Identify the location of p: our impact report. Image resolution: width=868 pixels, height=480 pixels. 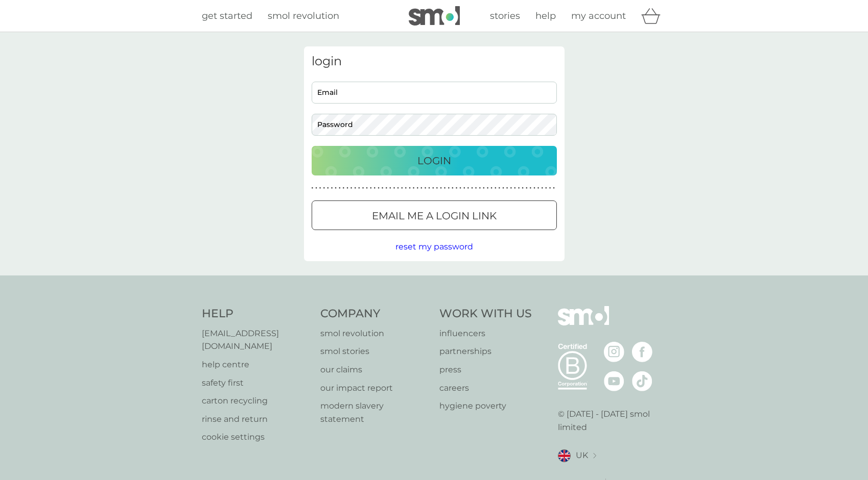
(374, 389).